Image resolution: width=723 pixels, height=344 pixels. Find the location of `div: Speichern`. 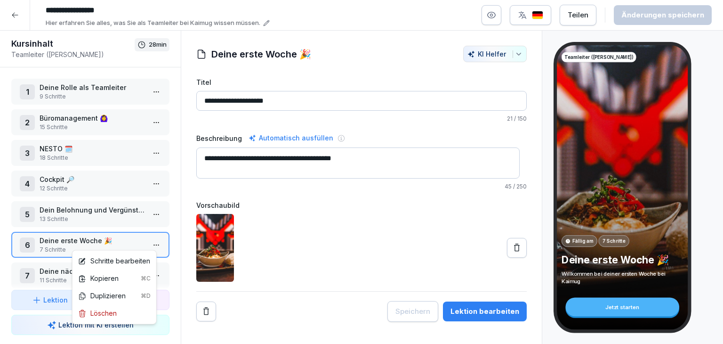

div: Speichern is located at coordinates (413, 311).